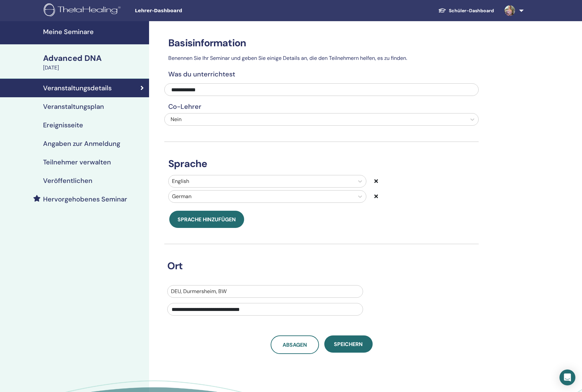  I want to click on a: Absagen, so click(295, 345).